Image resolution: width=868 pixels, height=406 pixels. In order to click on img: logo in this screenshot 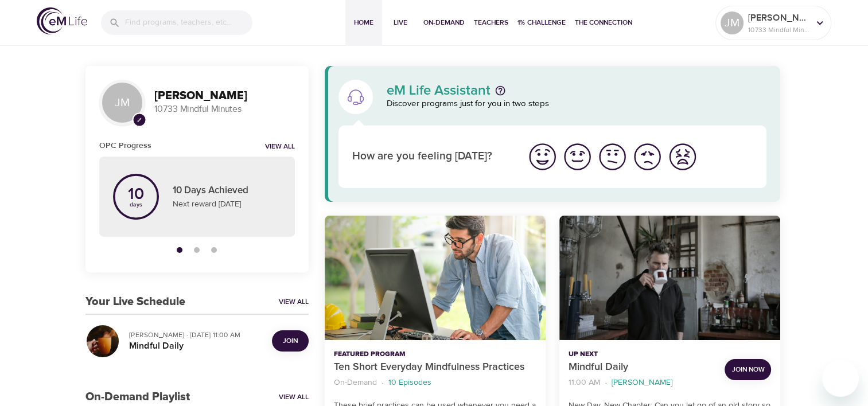, I will do `click(62, 21)`.